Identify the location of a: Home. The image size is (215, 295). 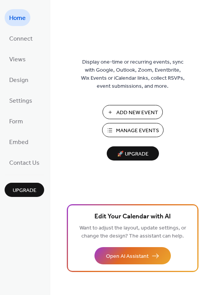
(17, 18).